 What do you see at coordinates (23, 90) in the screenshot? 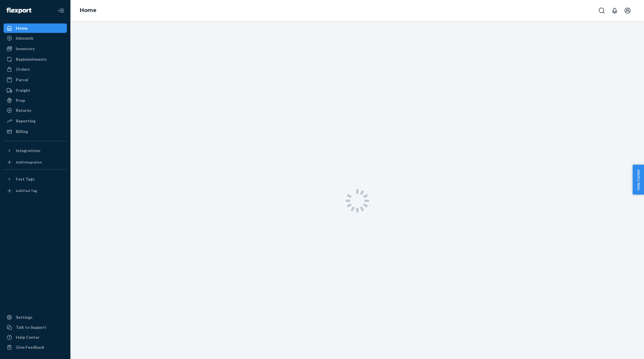
I see `div: Freight` at bounding box center [23, 90].